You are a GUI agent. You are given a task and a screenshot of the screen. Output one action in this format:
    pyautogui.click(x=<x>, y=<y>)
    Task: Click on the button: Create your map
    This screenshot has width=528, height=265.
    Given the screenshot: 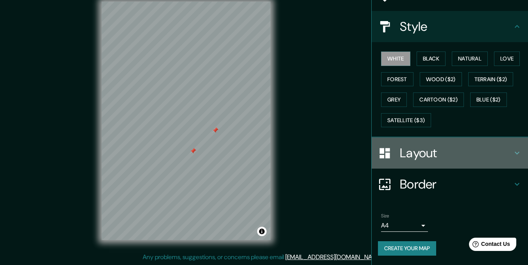 What is the action you would take?
    pyautogui.click(x=407, y=249)
    